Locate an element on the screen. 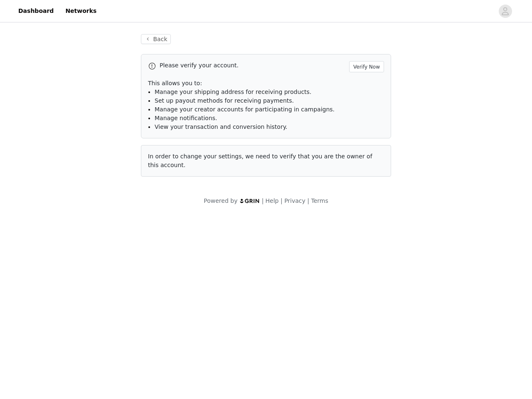 The image size is (532, 399). img: logo is located at coordinates (250, 201).